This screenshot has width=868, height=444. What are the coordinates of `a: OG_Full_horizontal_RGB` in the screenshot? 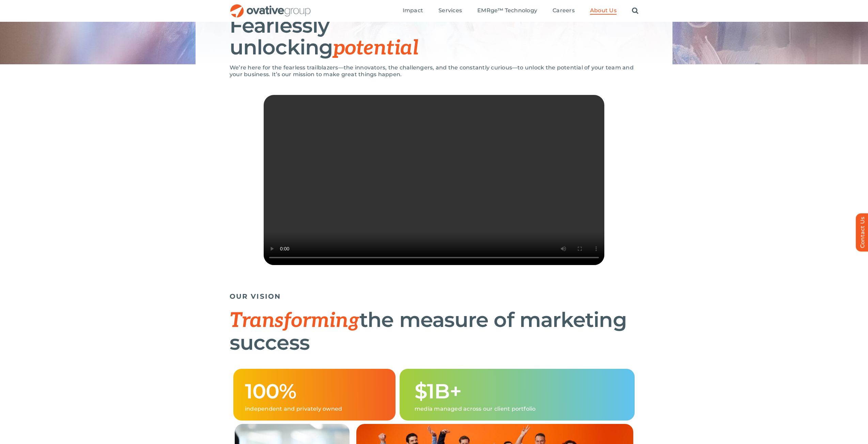 It's located at (271, 7).